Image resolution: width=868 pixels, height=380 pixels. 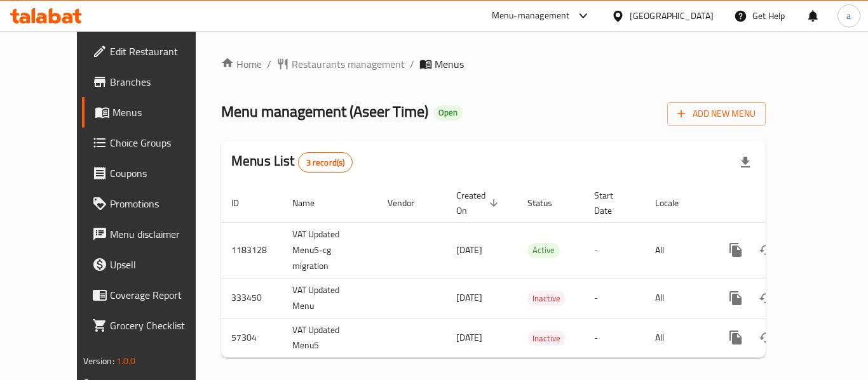 I want to click on span: Edit Restaurant, so click(x=161, y=51).